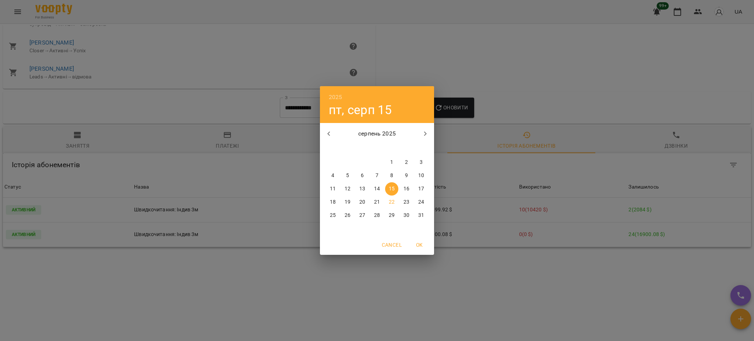 This screenshot has width=754, height=341. I want to click on button: 21, so click(377, 202).